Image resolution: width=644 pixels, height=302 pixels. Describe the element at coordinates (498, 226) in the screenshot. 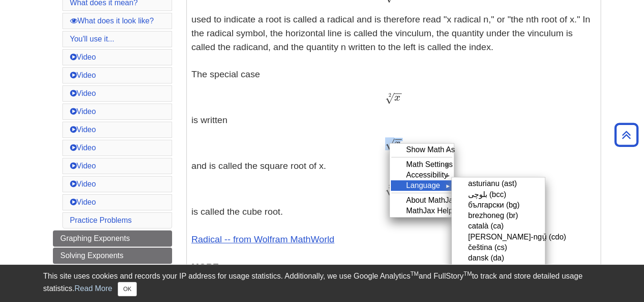

I see `div: català (ca)` at that location.